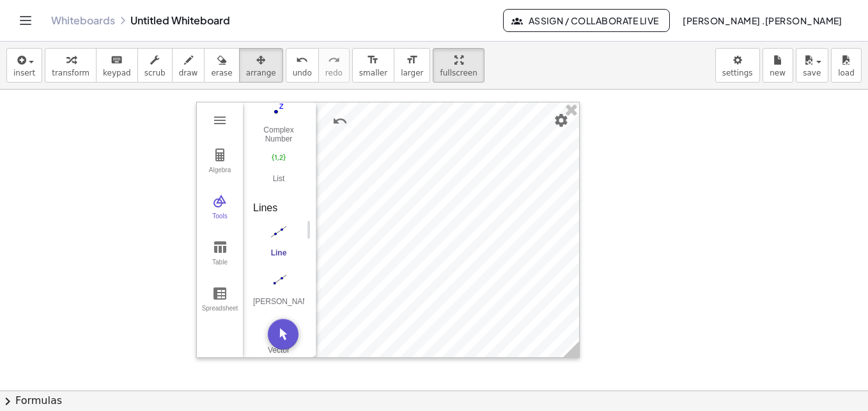 The image size is (868, 411). Describe the element at coordinates (334, 60) in the screenshot. I see `i: redo` at that location.